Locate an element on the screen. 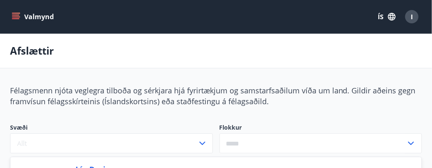  span: Allt is located at coordinates (22, 144).